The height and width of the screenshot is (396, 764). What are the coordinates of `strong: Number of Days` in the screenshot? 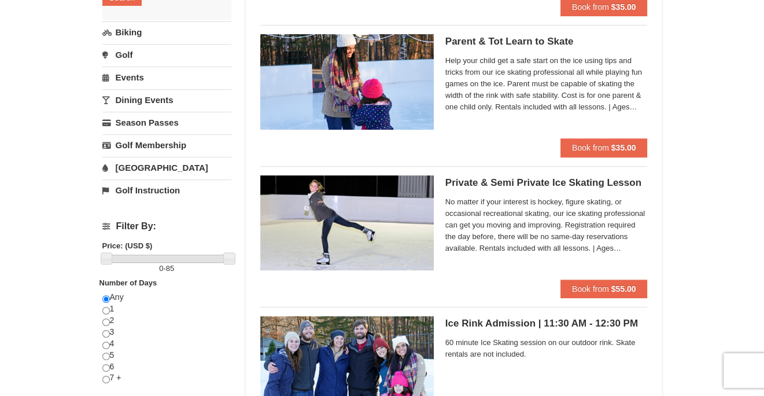 It's located at (128, 282).